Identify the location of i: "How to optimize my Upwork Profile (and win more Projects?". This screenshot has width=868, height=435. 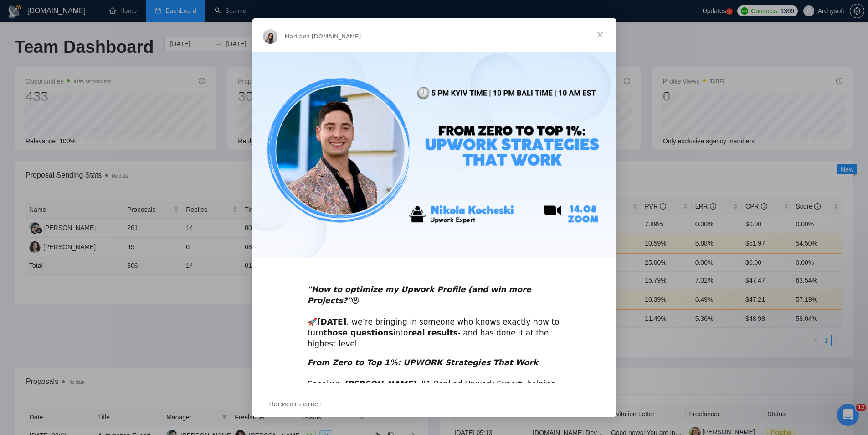
(419, 295).